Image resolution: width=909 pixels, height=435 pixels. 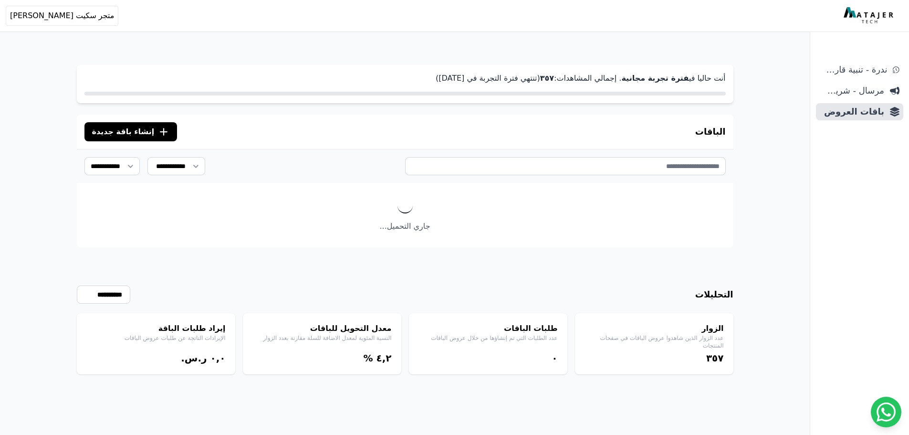 What do you see at coordinates (322, 328) in the screenshot?
I see `h4: معدل التحويل للباقات` at bounding box center [322, 328].